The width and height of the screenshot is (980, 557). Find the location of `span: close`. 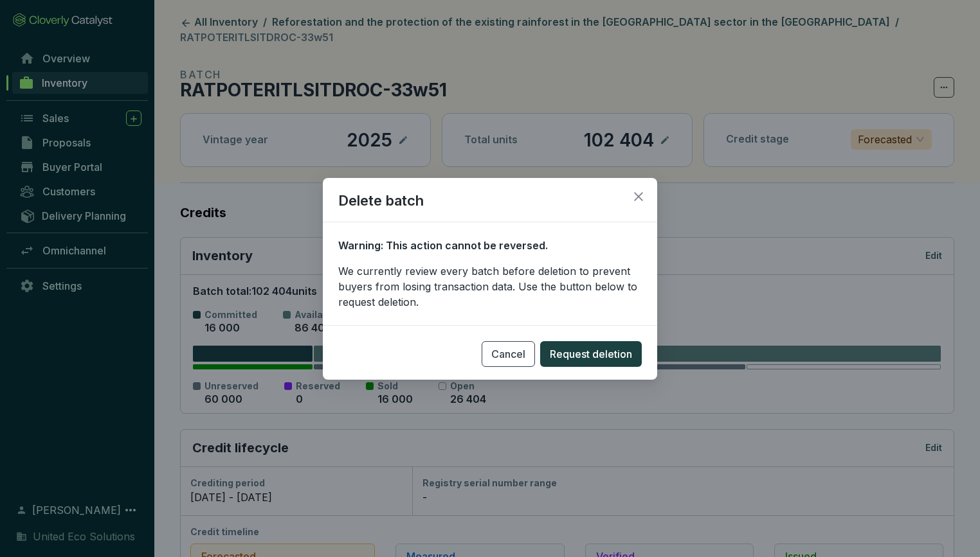

span: close is located at coordinates (638, 197).